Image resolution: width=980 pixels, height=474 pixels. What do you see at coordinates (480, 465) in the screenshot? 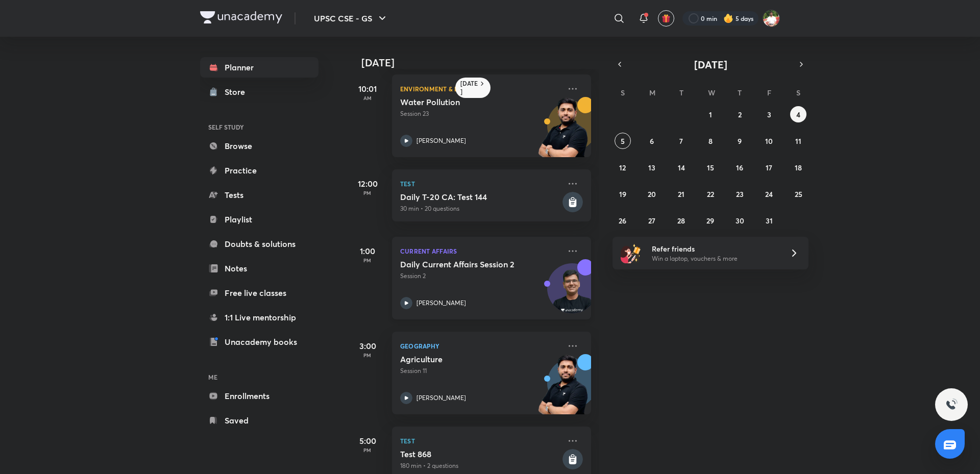
I see `p: 180 min • 2 questions` at bounding box center [480, 465].